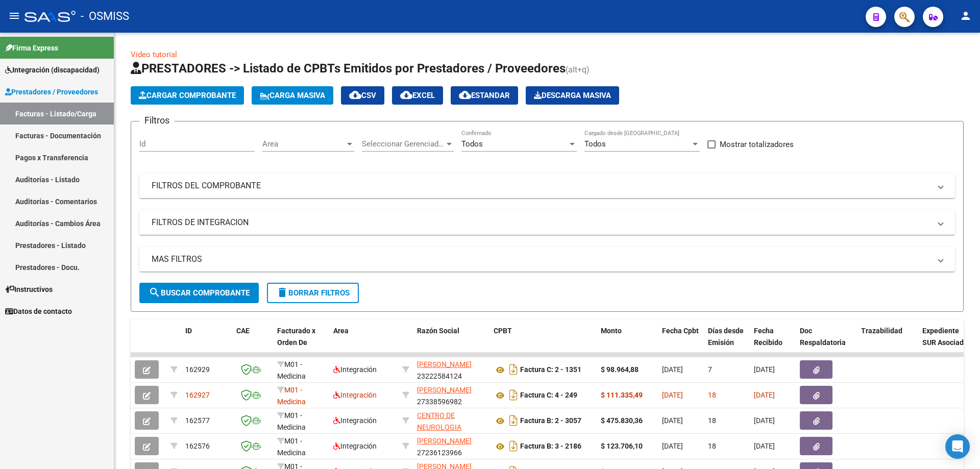  Describe the element at coordinates (548, 396) in the screenshot. I see `strong: Factura C: 4 - 249` at that location.